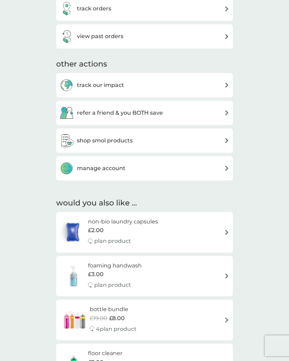  What do you see at coordinates (115, 266) in the screenshot?
I see `h6: foaming handwash` at bounding box center [115, 266].